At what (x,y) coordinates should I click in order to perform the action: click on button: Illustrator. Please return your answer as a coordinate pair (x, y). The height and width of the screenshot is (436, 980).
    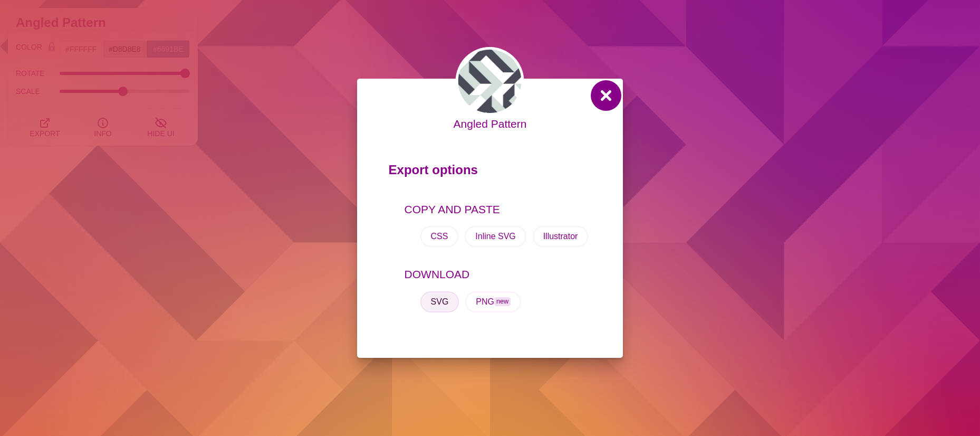
    Looking at the image, I should click on (560, 237).